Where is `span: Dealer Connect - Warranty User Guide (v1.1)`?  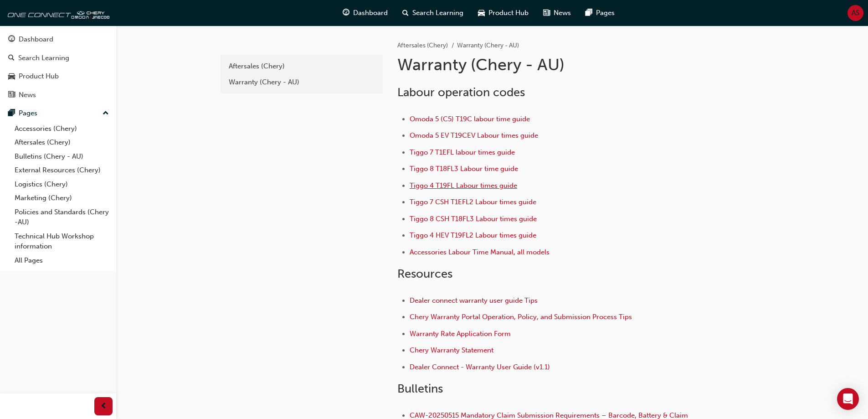 span: Dealer Connect - Warranty User Guide (v1.1) is located at coordinates (480, 367).